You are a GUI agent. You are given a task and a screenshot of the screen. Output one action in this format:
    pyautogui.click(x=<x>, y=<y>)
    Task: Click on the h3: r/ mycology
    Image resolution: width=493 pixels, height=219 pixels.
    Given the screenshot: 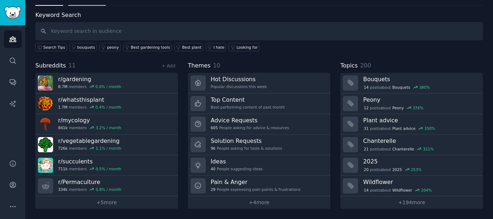 What is the action you would take?
    pyautogui.click(x=89, y=120)
    